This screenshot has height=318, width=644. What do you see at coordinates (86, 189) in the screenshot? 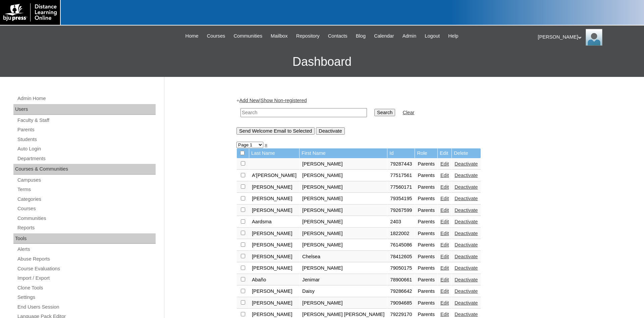
I see `a: Terms` at bounding box center [86, 189].